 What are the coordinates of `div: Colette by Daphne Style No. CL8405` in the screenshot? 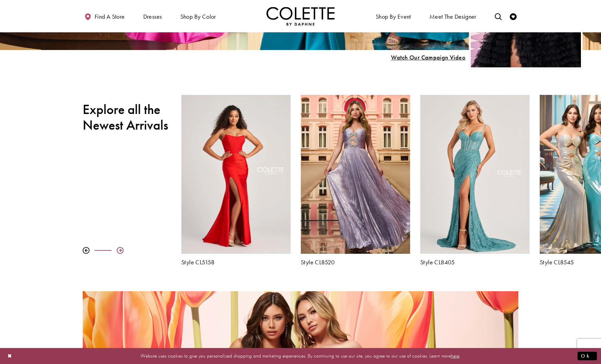 It's located at (475, 180).